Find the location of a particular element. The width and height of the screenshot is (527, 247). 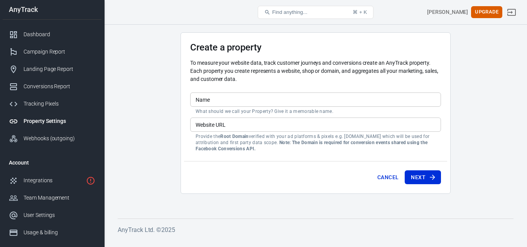

h3: Create a property is located at coordinates (316, 47).